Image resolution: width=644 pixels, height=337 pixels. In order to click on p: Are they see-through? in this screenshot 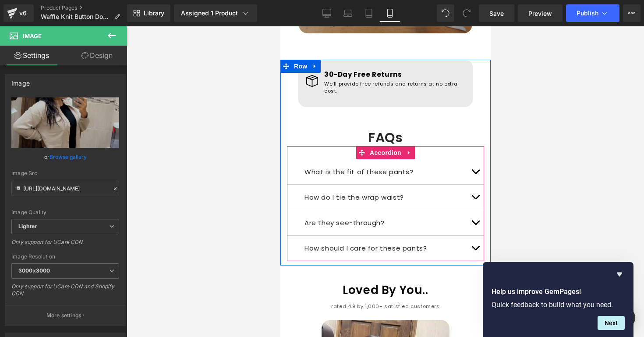, I will do `click(105, 196)`.